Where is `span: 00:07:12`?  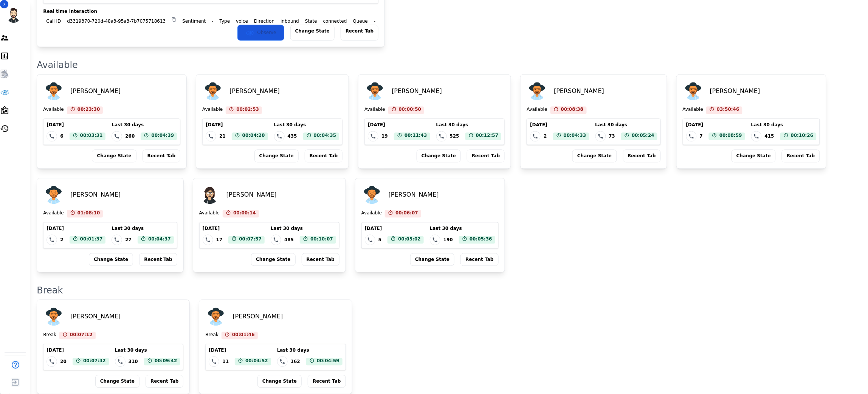
span: 00:07:12 is located at coordinates (81, 336).